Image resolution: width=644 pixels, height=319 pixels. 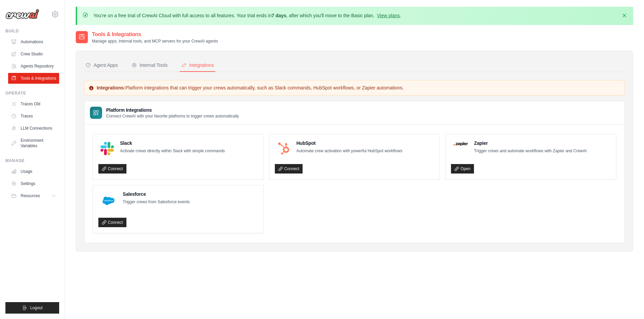 What do you see at coordinates (462, 169) in the screenshot?
I see `a: Open` at bounding box center [462, 169].